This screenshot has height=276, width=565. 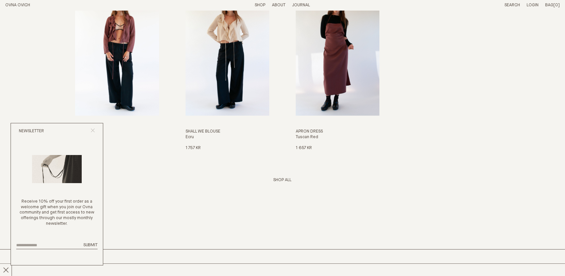 What do you see at coordinates (337, 132) in the screenshot?
I see `h3: Apron Dress` at bounding box center [337, 132].